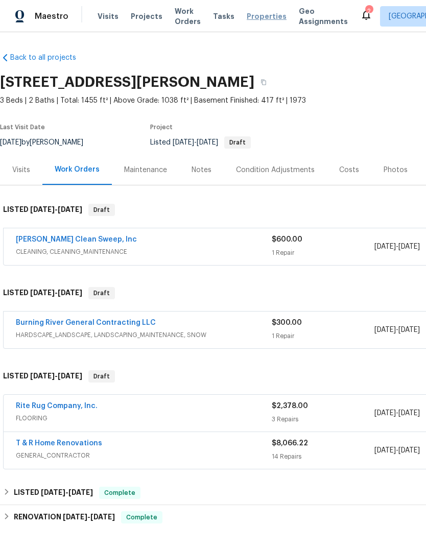 The image size is (426, 549). Describe the element at coordinates (144, 418) in the screenshot. I see `span: FLOORING` at that location.